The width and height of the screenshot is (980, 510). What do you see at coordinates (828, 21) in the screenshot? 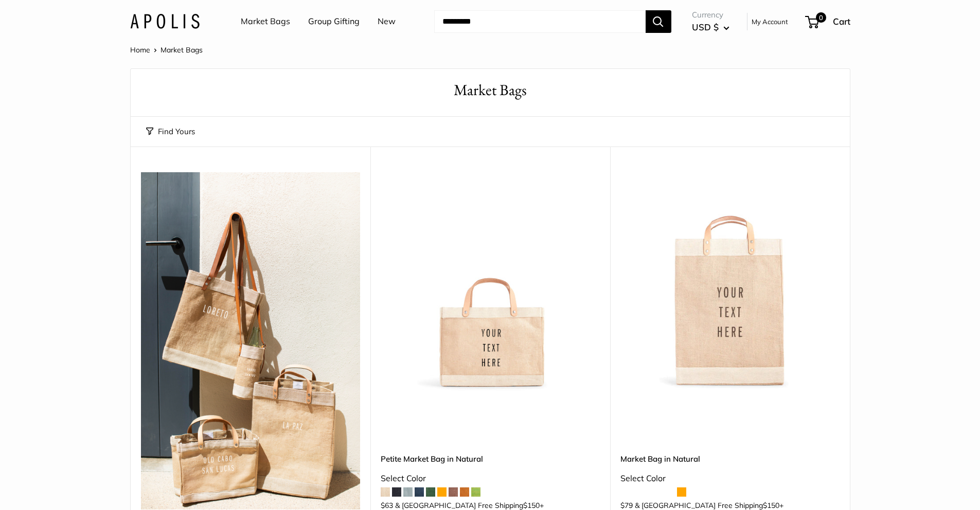
I see `a: 0 Cart` at bounding box center [828, 21].